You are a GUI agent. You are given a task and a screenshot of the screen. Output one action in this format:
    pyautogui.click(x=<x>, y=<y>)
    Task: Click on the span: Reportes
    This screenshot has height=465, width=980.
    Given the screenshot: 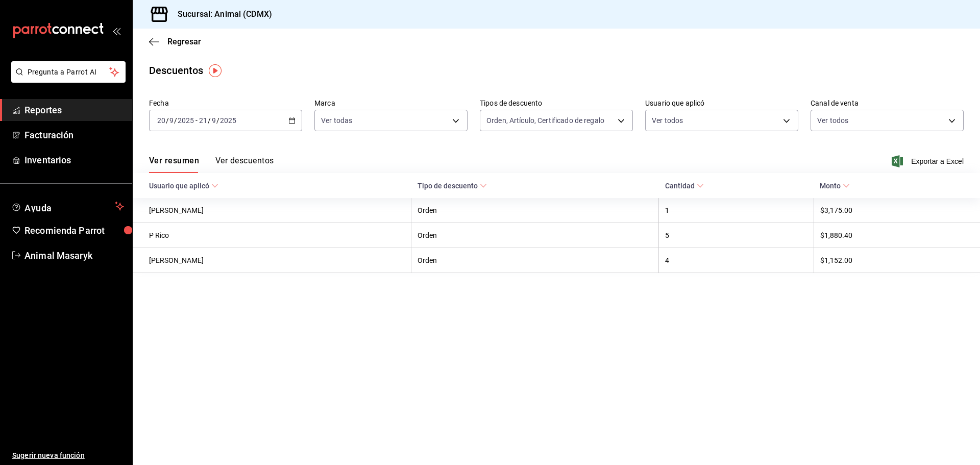 What is the action you would take?
    pyautogui.click(x=74, y=110)
    